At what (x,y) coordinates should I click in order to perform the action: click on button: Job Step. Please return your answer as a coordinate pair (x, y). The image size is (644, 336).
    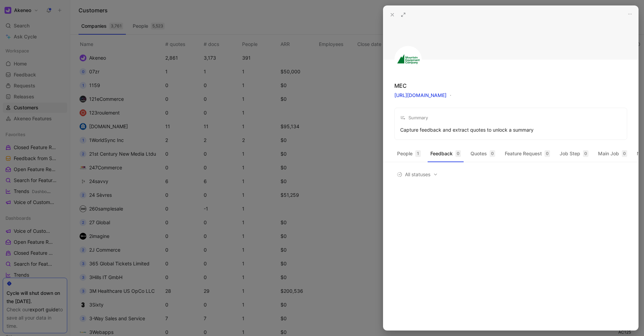
    Looking at the image, I should click on (574, 153).